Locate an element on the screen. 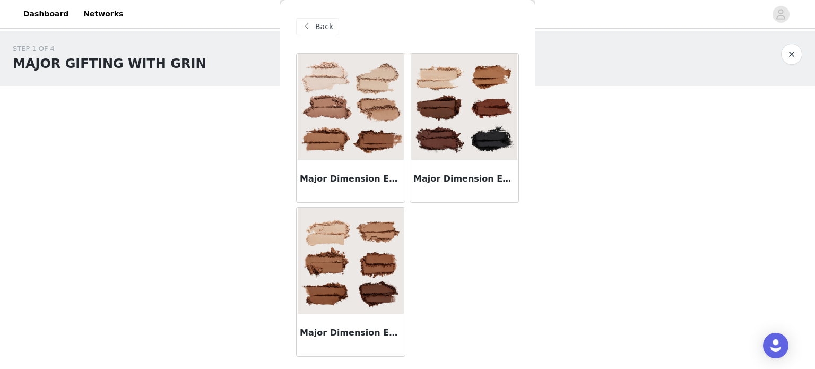  h3: Major Dimension Essential Artistry Edit Eyeshadow Palette - Deep is located at coordinates (464, 179).